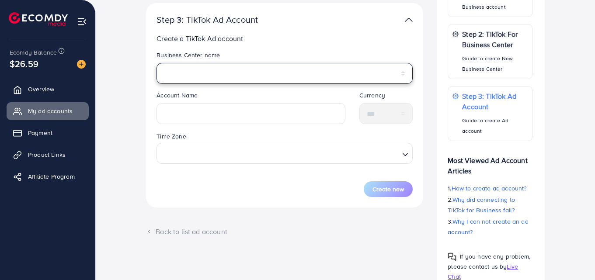  I want to click on a: Product Links, so click(48, 155).